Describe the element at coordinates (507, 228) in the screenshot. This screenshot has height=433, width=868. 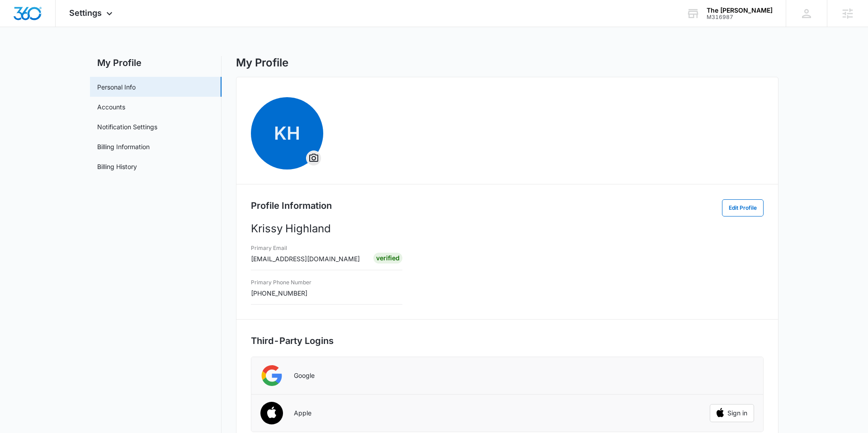
I see `p: Krissy Highland` at that location.